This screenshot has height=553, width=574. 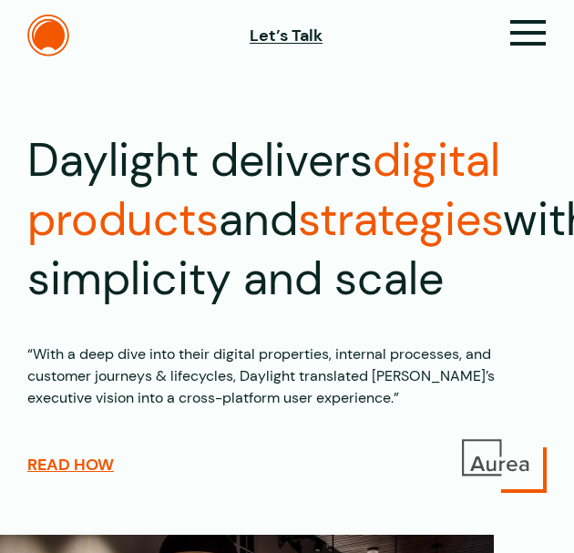 I want to click on img: Aurea Logo, so click(x=495, y=457).